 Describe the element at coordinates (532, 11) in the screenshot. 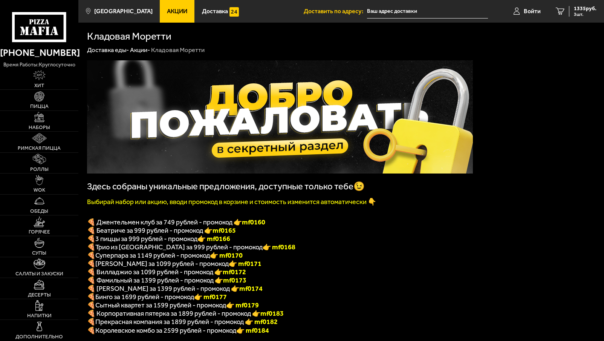

I see `span: Войти` at that location.